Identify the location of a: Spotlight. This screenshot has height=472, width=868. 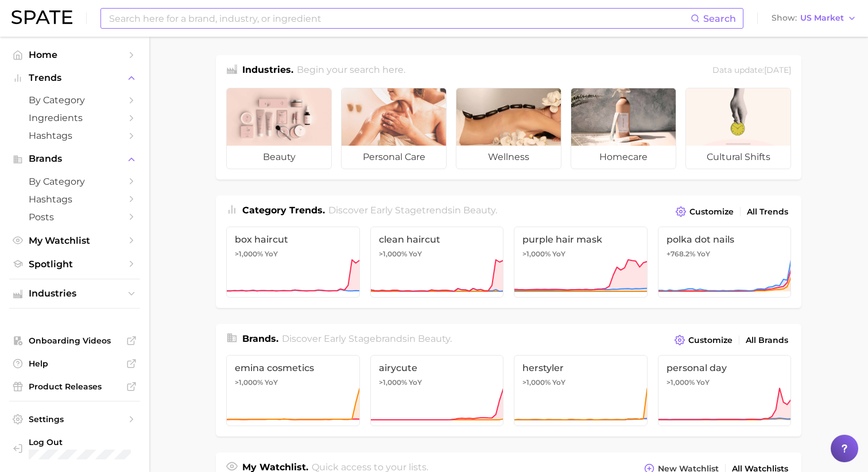
(74, 264).